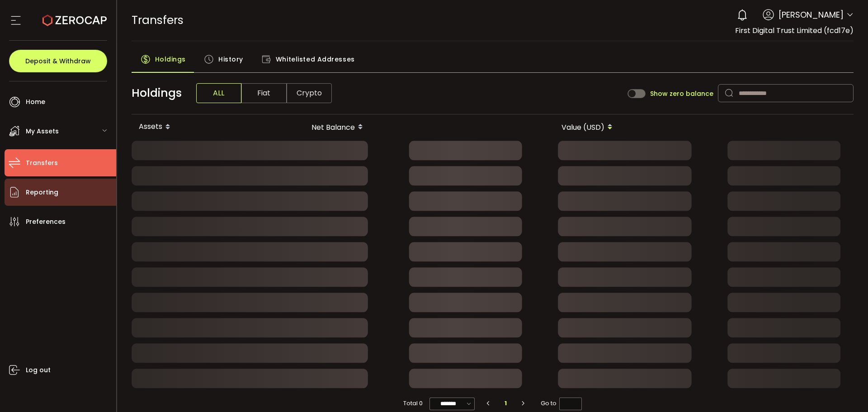 Image resolution: width=868 pixels, height=412 pixels. I want to click on span: Fiat, so click(264, 93).